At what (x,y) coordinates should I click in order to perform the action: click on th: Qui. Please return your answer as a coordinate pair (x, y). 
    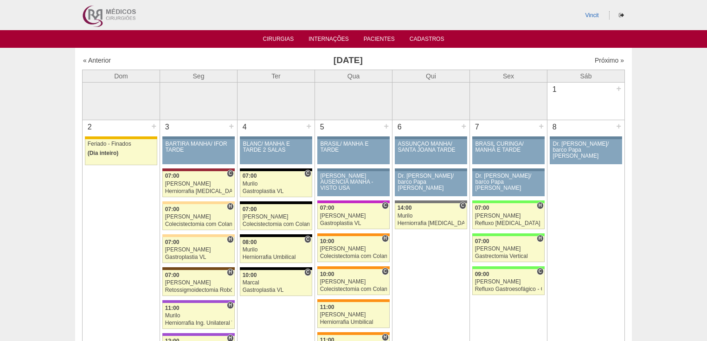
    Looking at the image, I should click on (431, 76).